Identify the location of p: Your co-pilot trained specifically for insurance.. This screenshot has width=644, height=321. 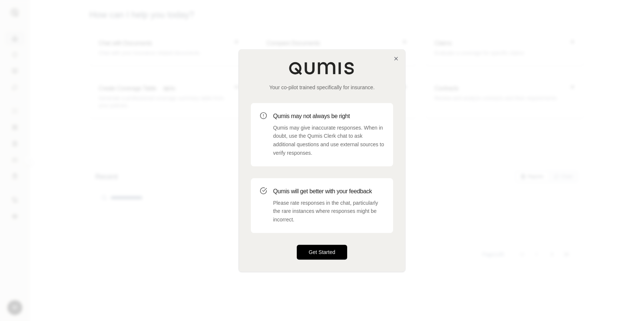
(322, 87).